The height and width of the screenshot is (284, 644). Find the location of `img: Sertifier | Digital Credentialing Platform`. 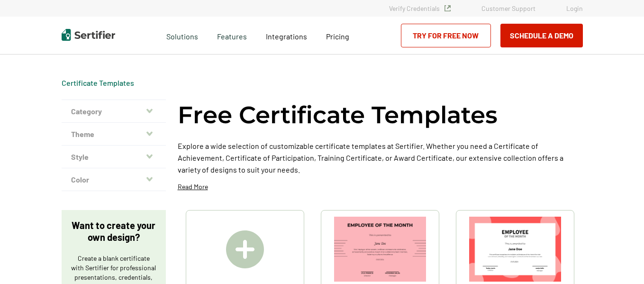

img: Sertifier | Digital Credentialing Platform is located at coordinates (88, 35).